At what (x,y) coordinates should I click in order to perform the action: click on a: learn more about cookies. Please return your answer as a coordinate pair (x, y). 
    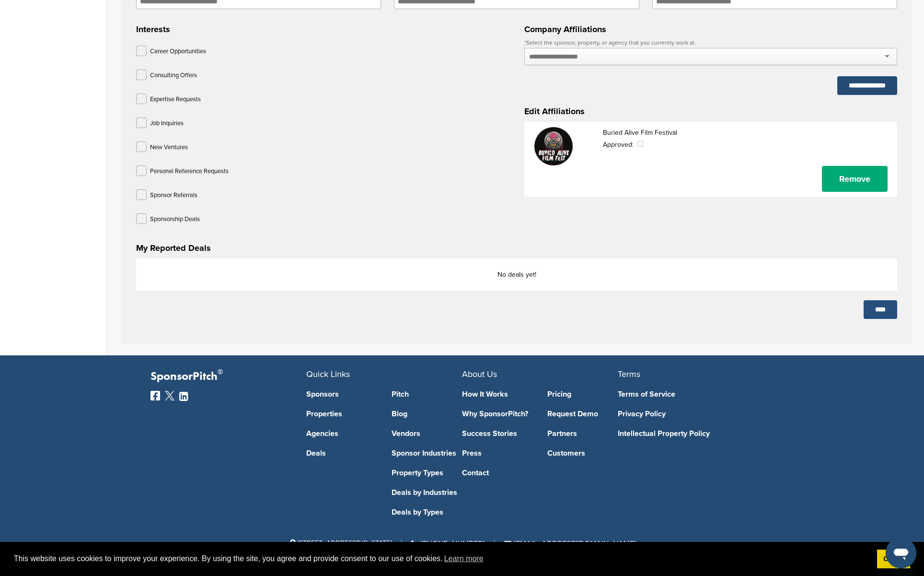
    Looking at the image, I should click on (464, 559).